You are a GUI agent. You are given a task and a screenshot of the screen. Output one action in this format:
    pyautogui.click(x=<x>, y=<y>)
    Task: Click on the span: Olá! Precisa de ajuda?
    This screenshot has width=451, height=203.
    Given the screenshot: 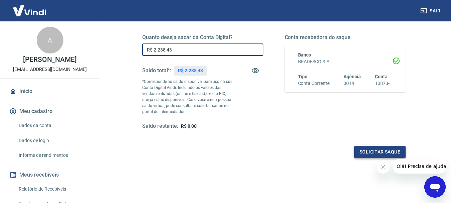 What is the action you would take?
    pyautogui.click(x=30, y=7)
    